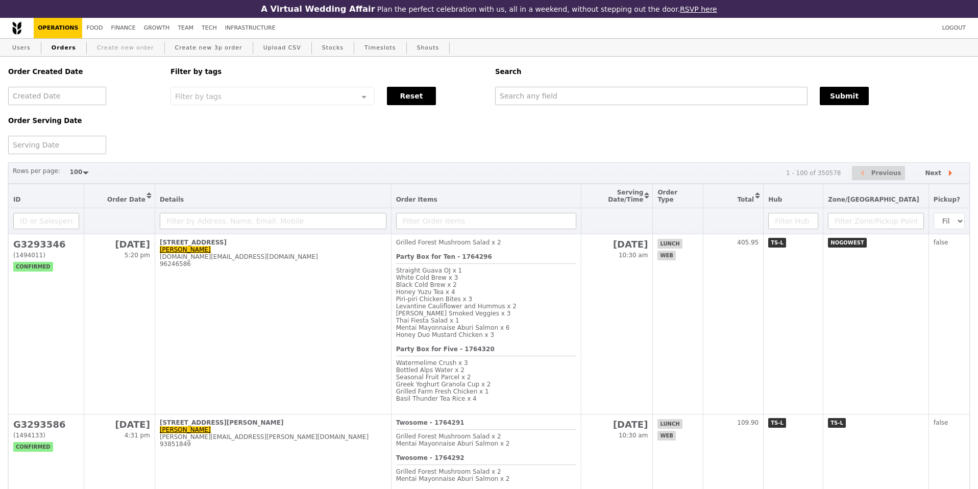  Describe the element at coordinates (846, 242) in the screenshot. I see `span: NOGOWEST` at that location.